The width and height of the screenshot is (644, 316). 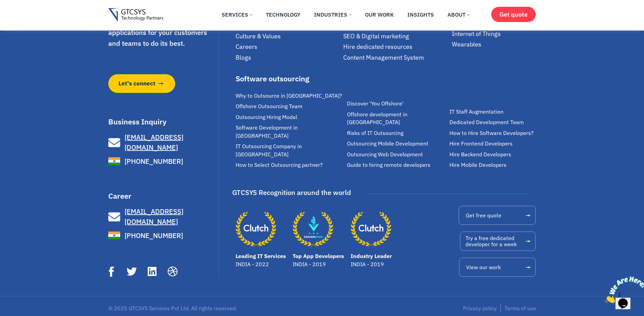 I want to click on span: Blogs, so click(x=244, y=57).